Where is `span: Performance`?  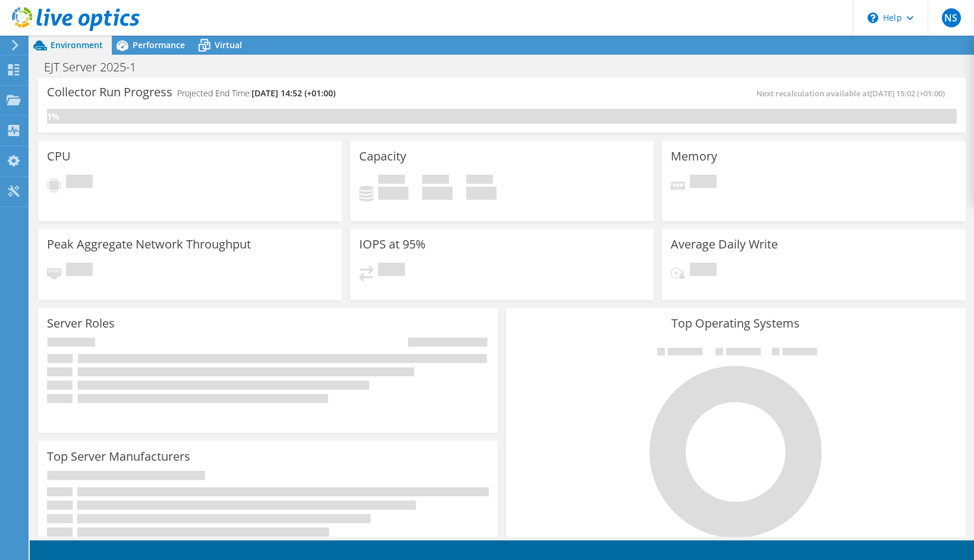 span: Performance is located at coordinates (159, 45).